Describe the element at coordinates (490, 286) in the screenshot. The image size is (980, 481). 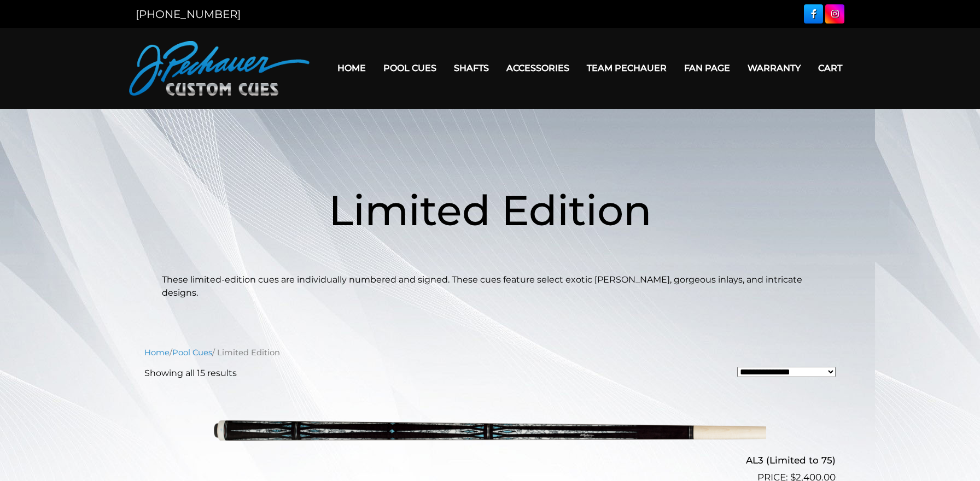
I see `p: These limited-edition cues are individually numbered and signed. These cues feature select exotic...` at that location.